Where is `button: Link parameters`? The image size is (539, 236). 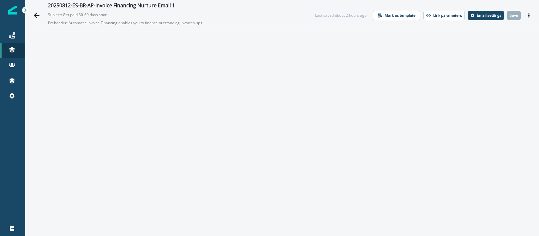
button: Link parameters is located at coordinates (444, 15).